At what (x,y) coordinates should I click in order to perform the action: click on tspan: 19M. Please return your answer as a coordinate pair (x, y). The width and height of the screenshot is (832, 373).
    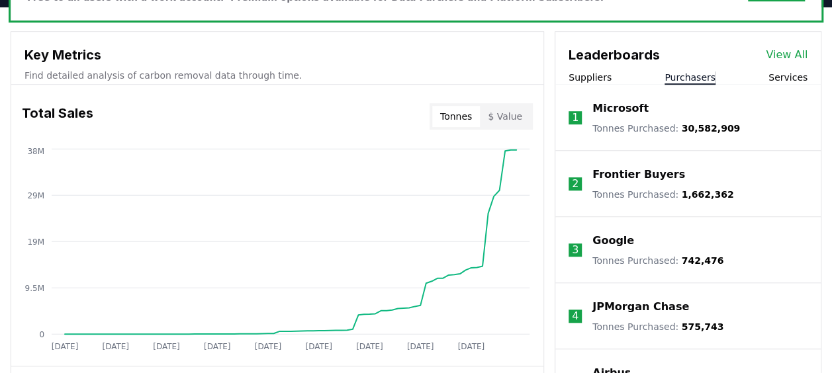
    Looking at the image, I should click on (36, 242).